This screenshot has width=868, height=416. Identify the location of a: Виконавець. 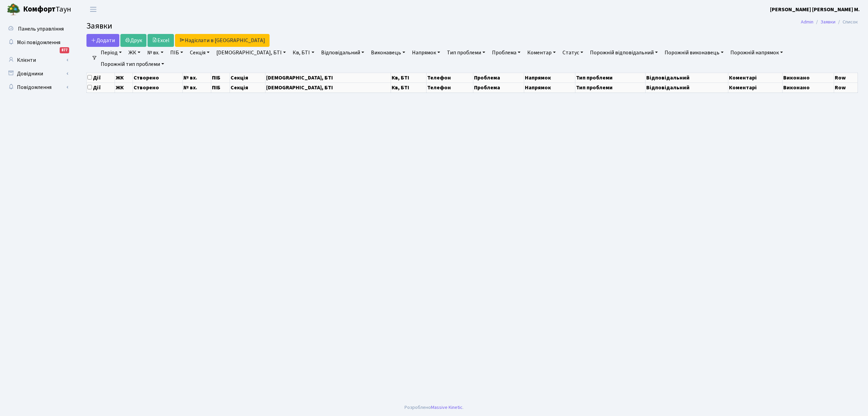
(388, 52).